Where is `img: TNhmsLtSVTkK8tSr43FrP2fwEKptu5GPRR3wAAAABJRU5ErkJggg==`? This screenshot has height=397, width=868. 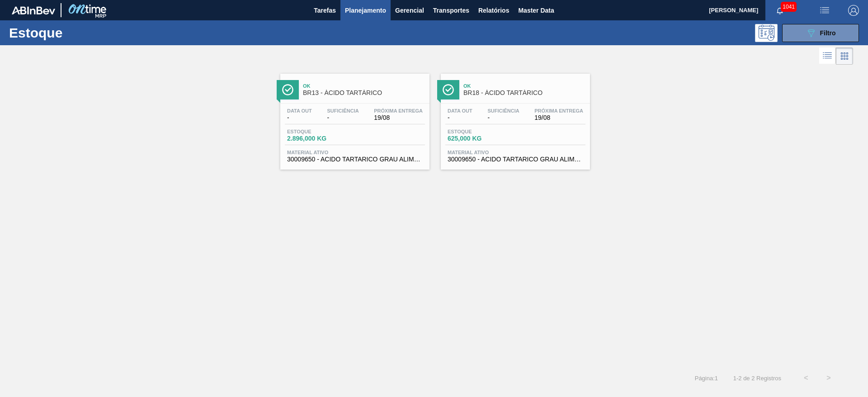 img: TNhmsLtSVTkK8tSr43FrP2fwEKptu5GPRR3wAAAABJRU5ErkJggg== is located at coordinates (33, 10).